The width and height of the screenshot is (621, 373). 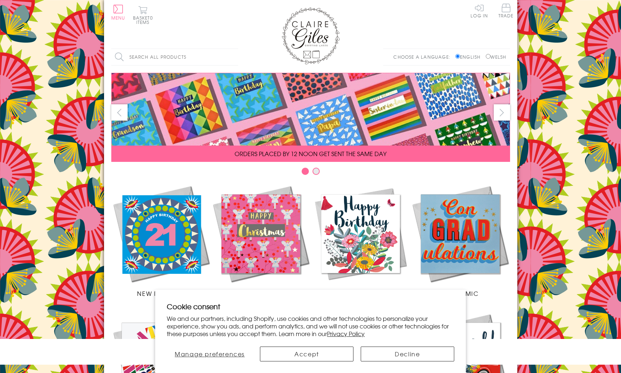 I want to click on span: Christmas, so click(x=261, y=294).